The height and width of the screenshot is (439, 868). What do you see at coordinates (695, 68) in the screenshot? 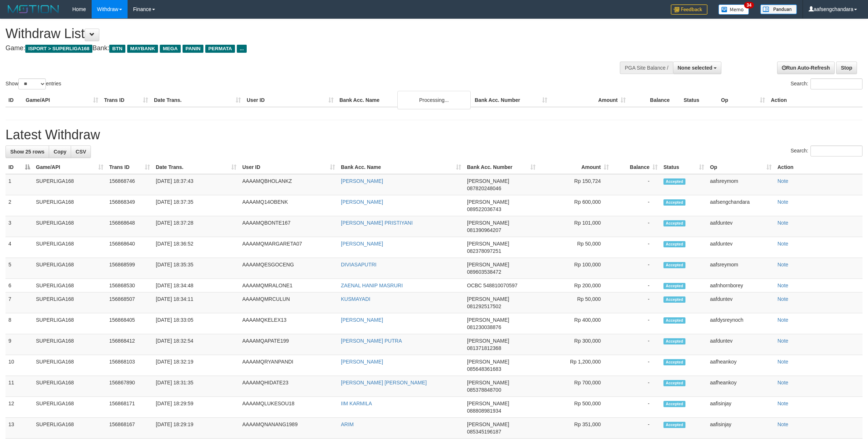
I see `span: None selected` at bounding box center [695, 68].